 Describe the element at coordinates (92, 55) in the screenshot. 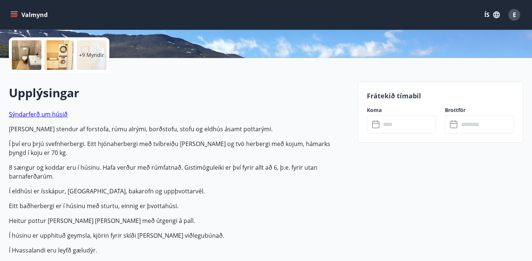

I see `p: +9 Myndir` at that location.